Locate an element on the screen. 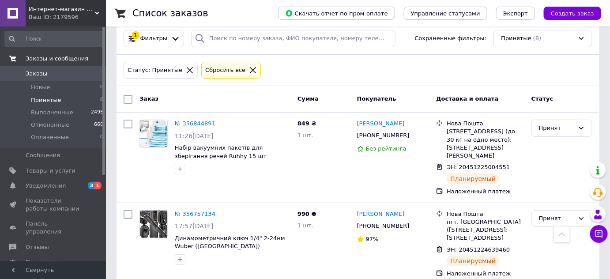 The image size is (610, 279). span: Создать заказ is located at coordinates (573, 13).